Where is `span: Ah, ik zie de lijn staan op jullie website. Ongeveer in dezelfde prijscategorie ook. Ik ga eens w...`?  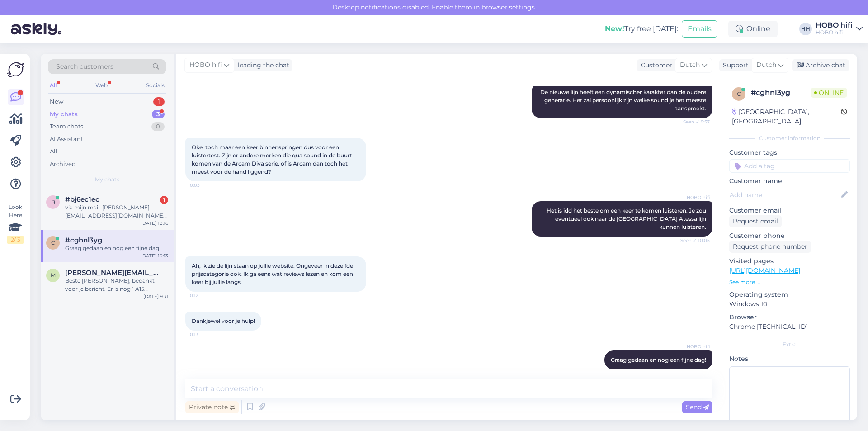 span: Ah, ik zie de lijn staan op jullie website. Ongeveer in dezelfde prijscategorie ook. Ik ga eens w... is located at coordinates (273, 274).